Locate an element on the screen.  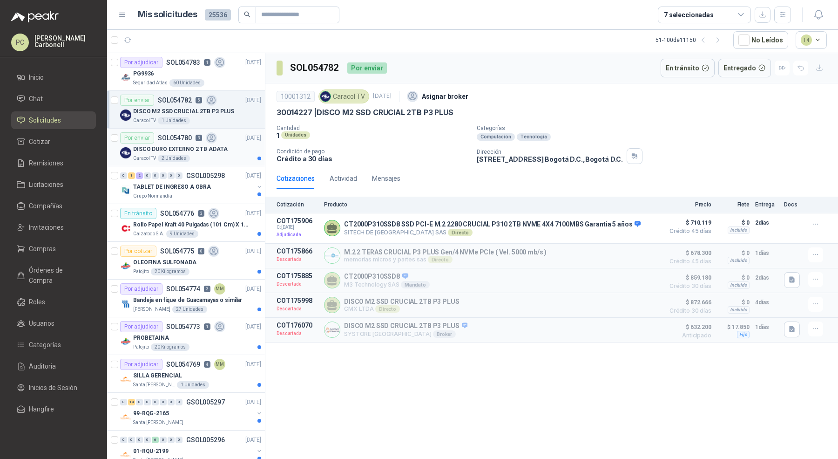
span: $ 632.200 is located at coordinates (688, 327).